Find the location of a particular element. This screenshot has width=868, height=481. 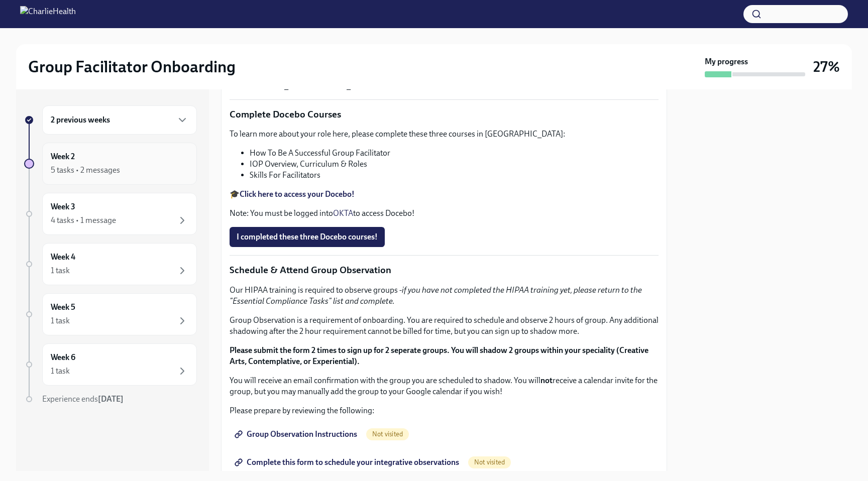

h6: Week 6 is located at coordinates (63, 358).